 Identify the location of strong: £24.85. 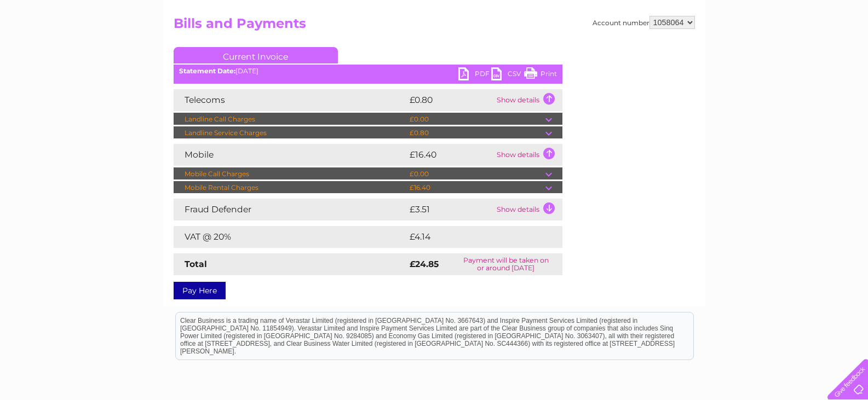
(424, 264).